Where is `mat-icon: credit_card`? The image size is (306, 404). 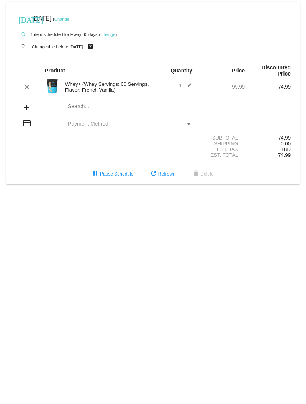
mat-icon: credit_card is located at coordinates (27, 123).